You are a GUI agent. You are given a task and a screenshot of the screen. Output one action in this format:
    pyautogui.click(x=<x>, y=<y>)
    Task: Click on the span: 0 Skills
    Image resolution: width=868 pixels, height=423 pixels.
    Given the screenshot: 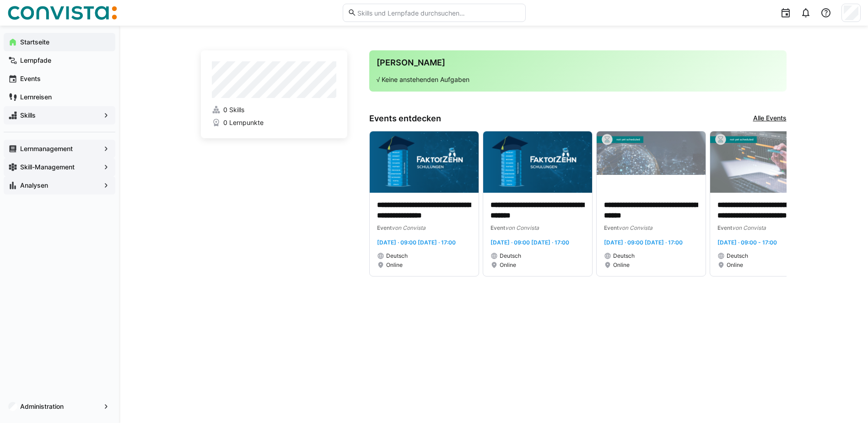 What is the action you would take?
    pyautogui.click(x=234, y=110)
    